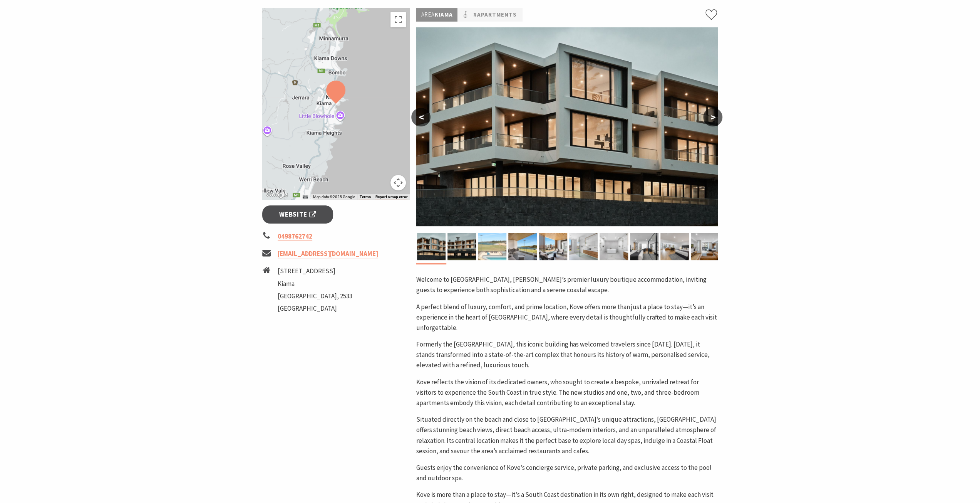 This screenshot has height=503, width=980. Describe the element at coordinates (306, 197) in the screenshot. I see `button: Keyboard shortcuts` at that location.